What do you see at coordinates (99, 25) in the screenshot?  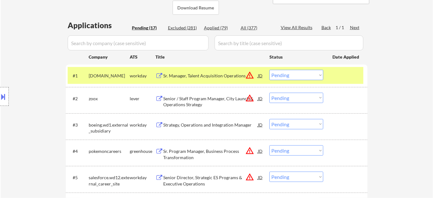 I see `div: Applications` at bounding box center [99, 25].